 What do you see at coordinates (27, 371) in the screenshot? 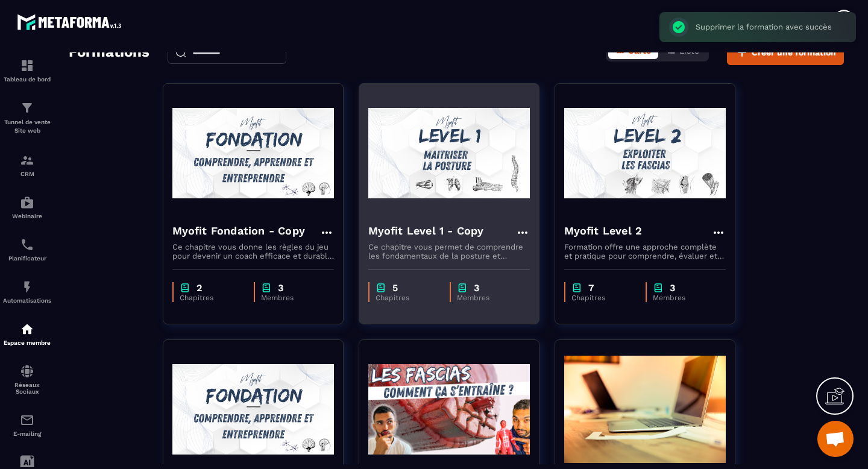
I see `img: social-network` at bounding box center [27, 371].